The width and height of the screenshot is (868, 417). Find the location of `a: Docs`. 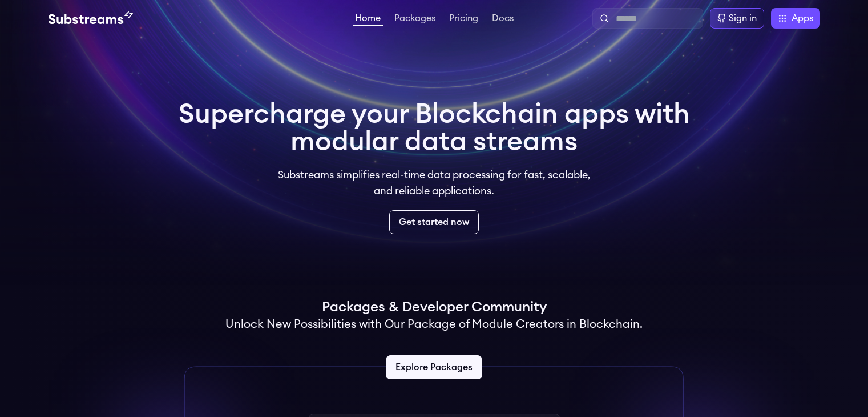

a: Docs is located at coordinates (503, 20).